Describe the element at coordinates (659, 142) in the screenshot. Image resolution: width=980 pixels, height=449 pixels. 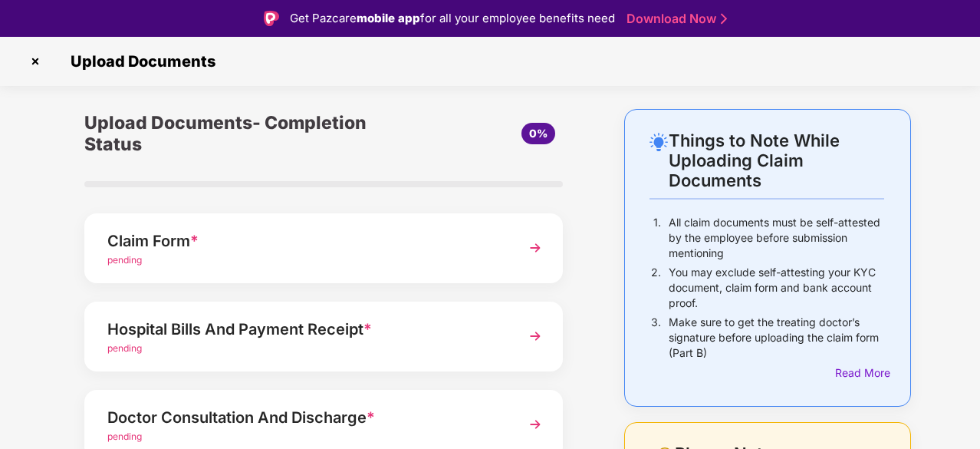
I see `img: svg+xml;base64,PHN2ZyB4bWxucz0iaHR0cDovL3d3dy53My5vcmcvMjAwMC9zdmciIHdpZHRoPSIyNC4wOTMiIGhlaWdodD...` at that location.